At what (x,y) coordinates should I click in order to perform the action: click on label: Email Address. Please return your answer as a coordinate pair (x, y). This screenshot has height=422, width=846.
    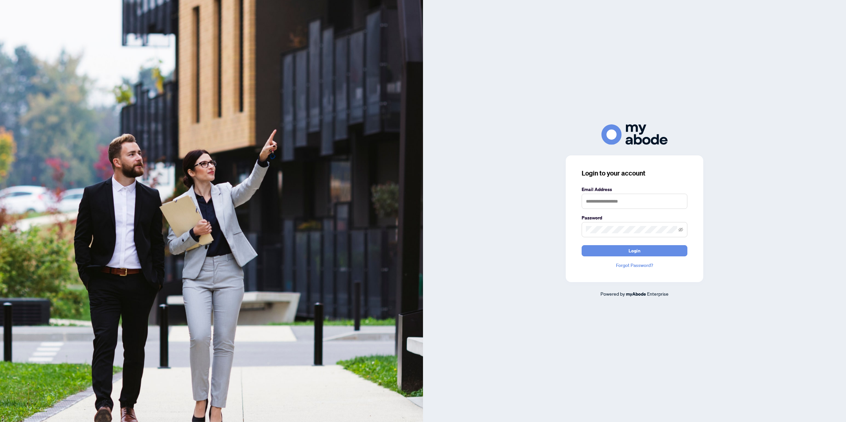
    Looking at the image, I should click on (634, 190).